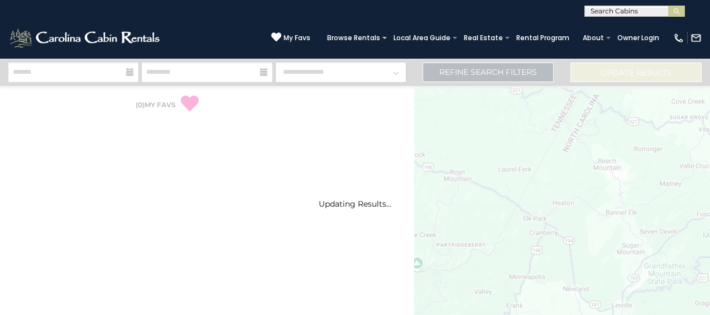  I want to click on a: Rental Program, so click(542, 38).